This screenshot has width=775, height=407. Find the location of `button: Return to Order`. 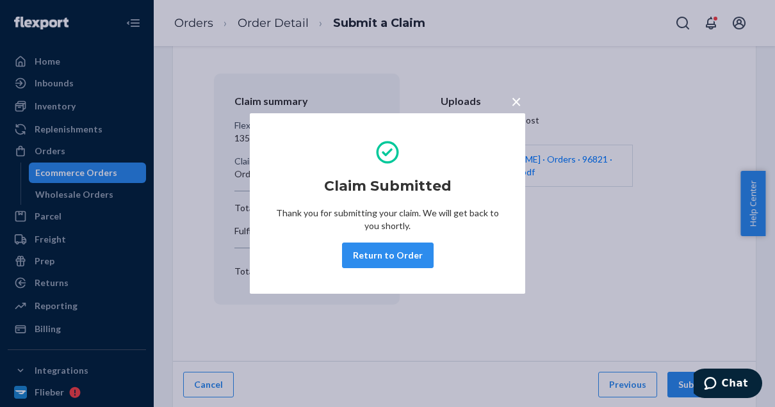

button: Return to Order is located at coordinates (387, 255).